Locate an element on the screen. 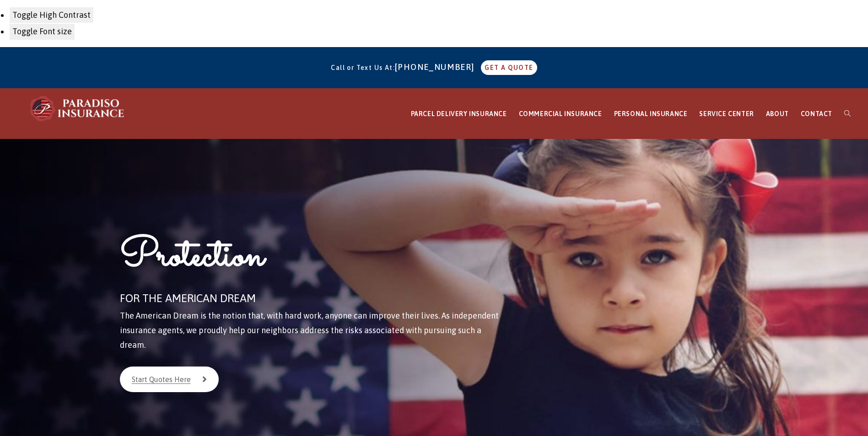 Image resolution: width=868 pixels, height=436 pixels. span: COMMERCIAL INSURANCE is located at coordinates (561, 114).